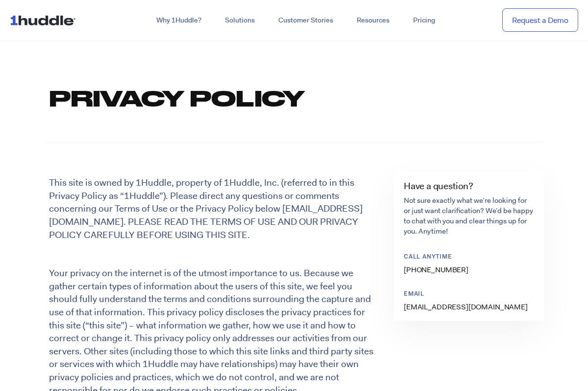 Image resolution: width=588 pixels, height=391 pixels. What do you see at coordinates (465, 258) in the screenshot?
I see `p: Call anytime` at bounding box center [465, 258].